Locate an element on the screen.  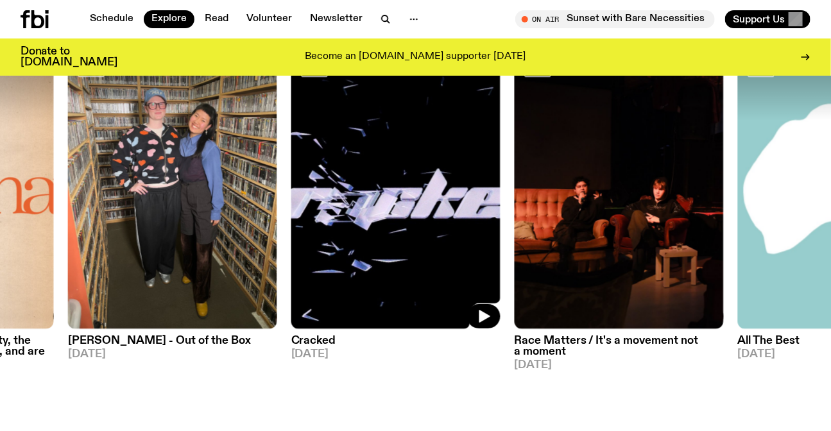
a: Schedule is located at coordinates (112, 19).